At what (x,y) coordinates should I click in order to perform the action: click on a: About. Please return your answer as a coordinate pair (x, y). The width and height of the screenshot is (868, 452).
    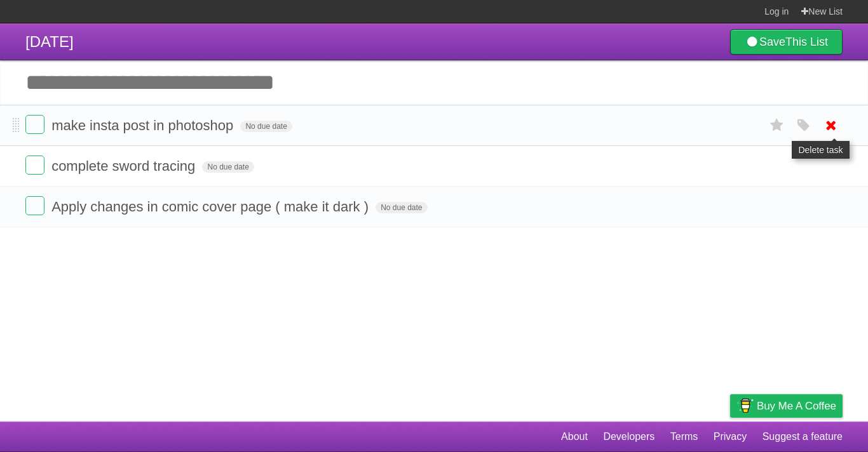
    Looking at the image, I should click on (574, 437).